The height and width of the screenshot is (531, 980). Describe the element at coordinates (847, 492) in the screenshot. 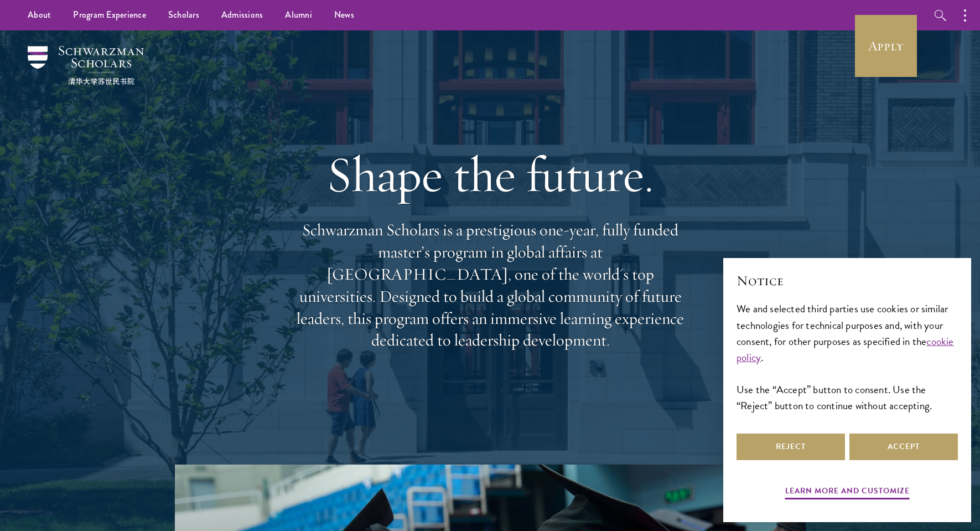

I see `button: Learn more and customize` at that location.